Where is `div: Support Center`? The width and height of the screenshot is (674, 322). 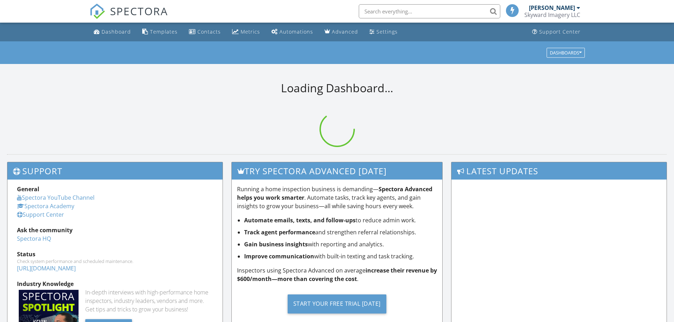 div: Support Center is located at coordinates (560, 31).